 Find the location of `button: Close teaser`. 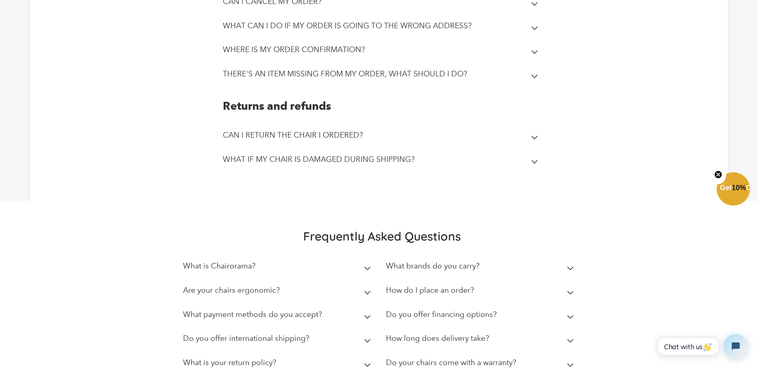

button: Close teaser is located at coordinates (718, 175).